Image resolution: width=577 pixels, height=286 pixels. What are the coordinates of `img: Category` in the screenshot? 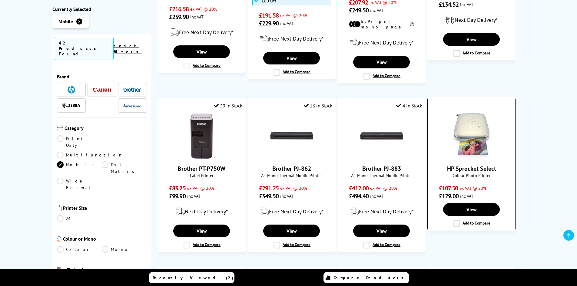 It's located at (60, 128).